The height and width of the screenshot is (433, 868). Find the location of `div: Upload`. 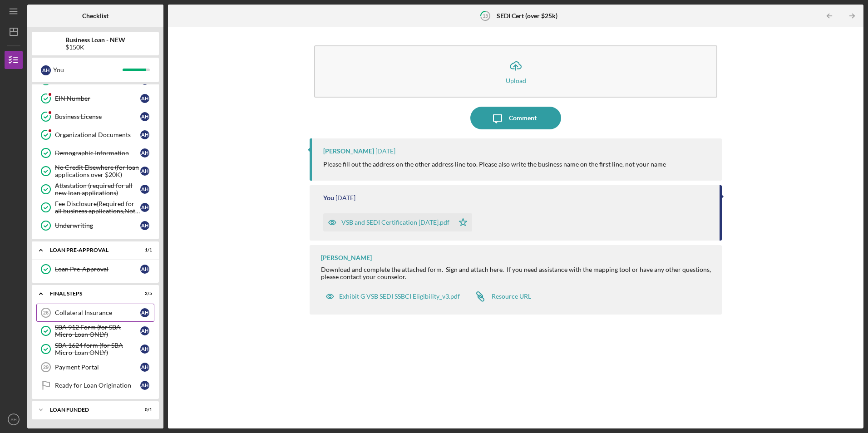

div: Upload is located at coordinates (515, 80).